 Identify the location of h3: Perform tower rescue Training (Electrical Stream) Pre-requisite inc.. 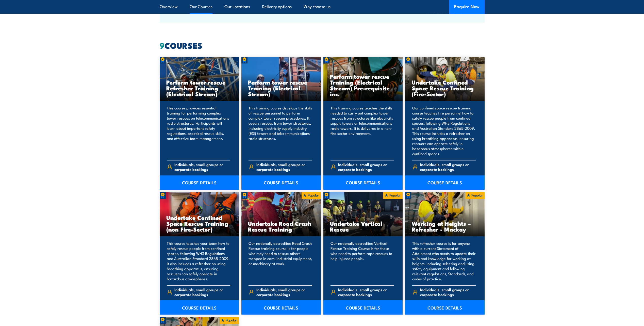
(363, 85).